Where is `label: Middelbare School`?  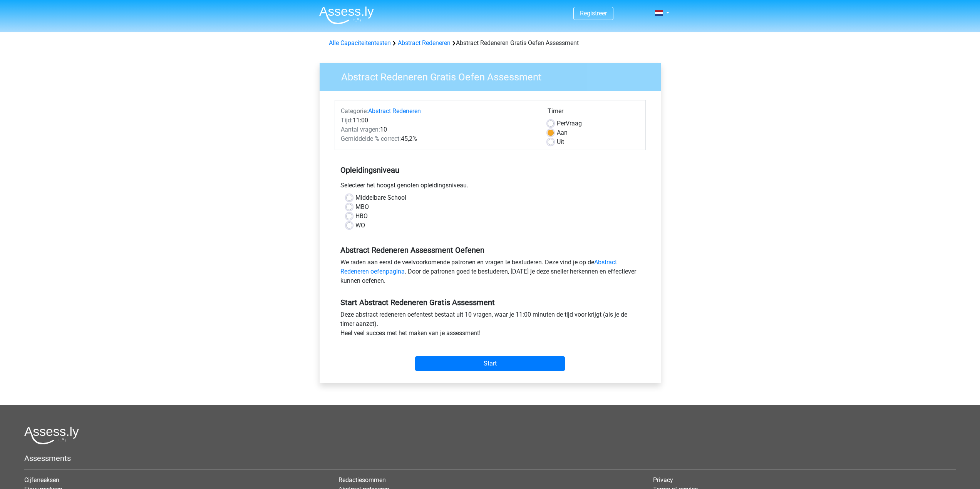
label: Middelbare School is located at coordinates (381, 198).